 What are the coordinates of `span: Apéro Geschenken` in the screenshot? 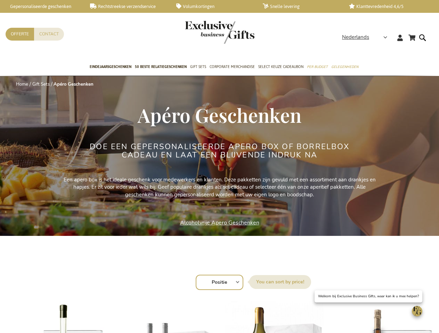 It's located at (219, 115).